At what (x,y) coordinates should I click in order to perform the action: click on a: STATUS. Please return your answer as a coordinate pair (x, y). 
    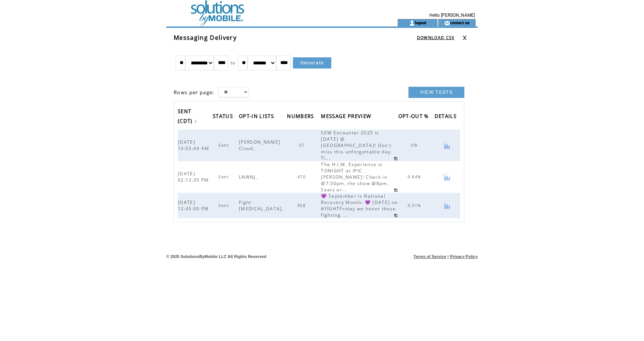
    Looking at the image, I should click on (225, 117).